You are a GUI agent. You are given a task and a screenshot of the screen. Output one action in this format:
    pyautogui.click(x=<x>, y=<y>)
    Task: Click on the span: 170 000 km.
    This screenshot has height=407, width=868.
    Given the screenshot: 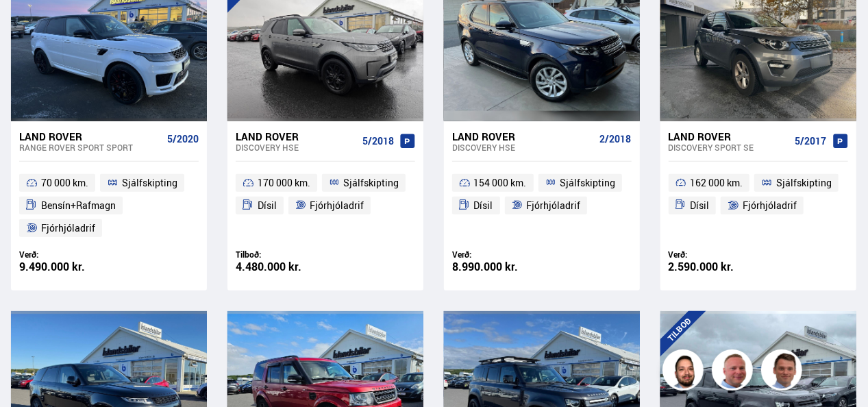 What is the action you would take?
    pyautogui.click(x=283, y=183)
    